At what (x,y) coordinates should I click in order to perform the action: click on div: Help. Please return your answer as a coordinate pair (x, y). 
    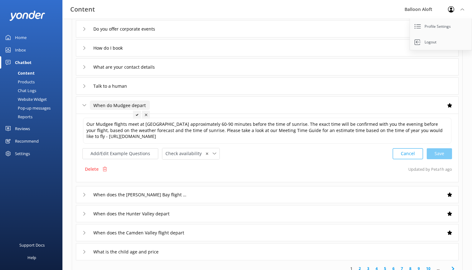
    Looking at the image, I should click on (32, 257).